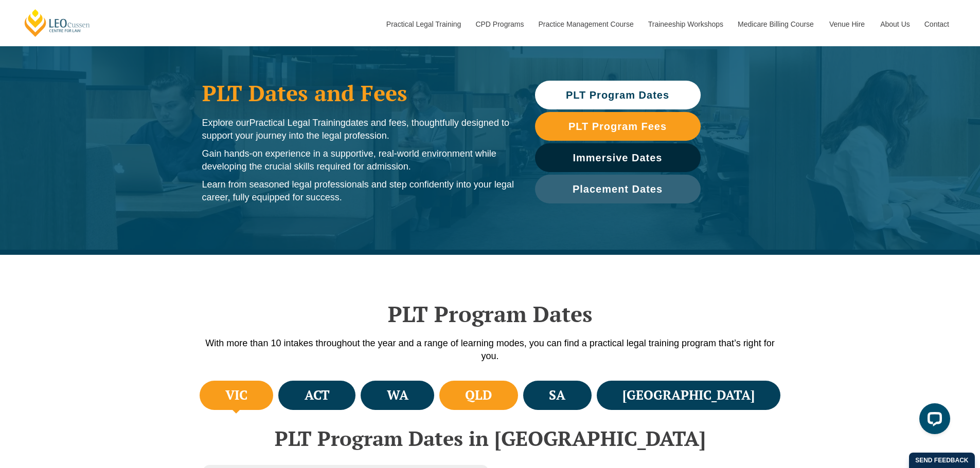 This screenshot has width=980, height=468. Describe the element at coordinates (585, 24) in the screenshot. I see `a: Practice Management Course` at that location.